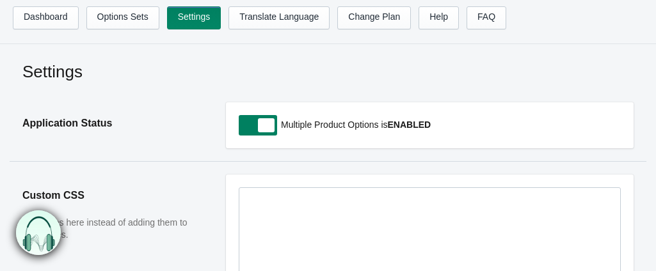 The width and height of the screenshot is (656, 271). Describe the element at coordinates (374, 18) in the screenshot. I see `a: Change Plan` at that location.